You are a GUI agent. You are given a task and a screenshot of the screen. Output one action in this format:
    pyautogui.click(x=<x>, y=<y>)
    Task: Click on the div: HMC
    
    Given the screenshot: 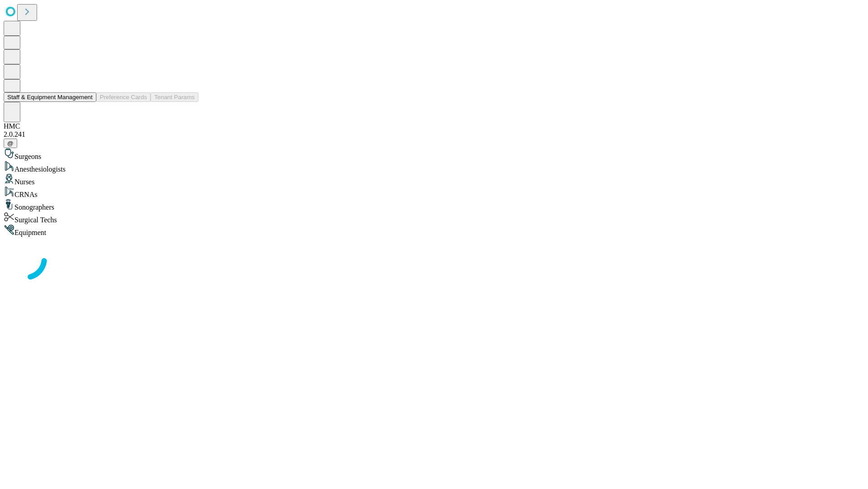 What is the action you would take?
    pyautogui.click(x=434, y=127)
    